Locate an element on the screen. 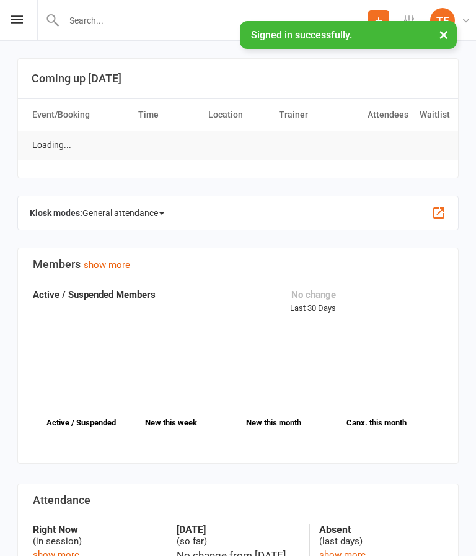  th: Location is located at coordinates (238, 115).